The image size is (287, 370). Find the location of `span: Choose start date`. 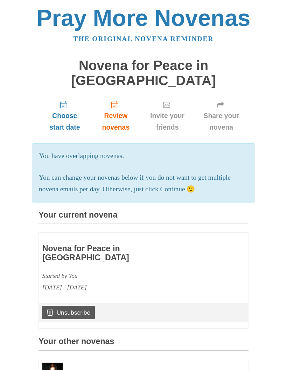

span: Choose start date is located at coordinates (65, 122).